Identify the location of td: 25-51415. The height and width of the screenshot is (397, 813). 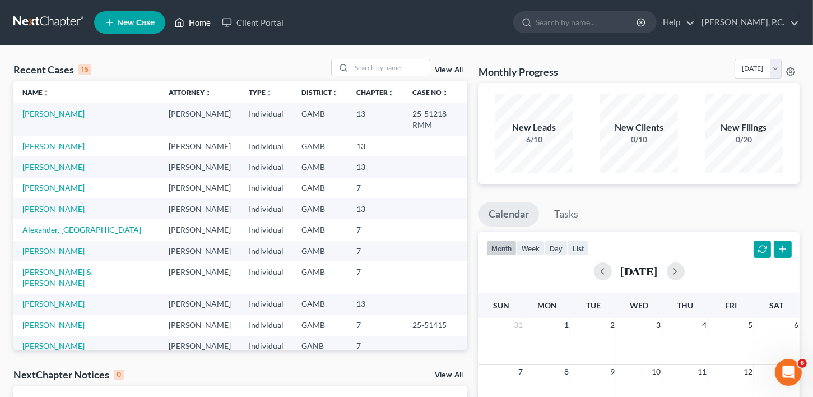
(435, 324).